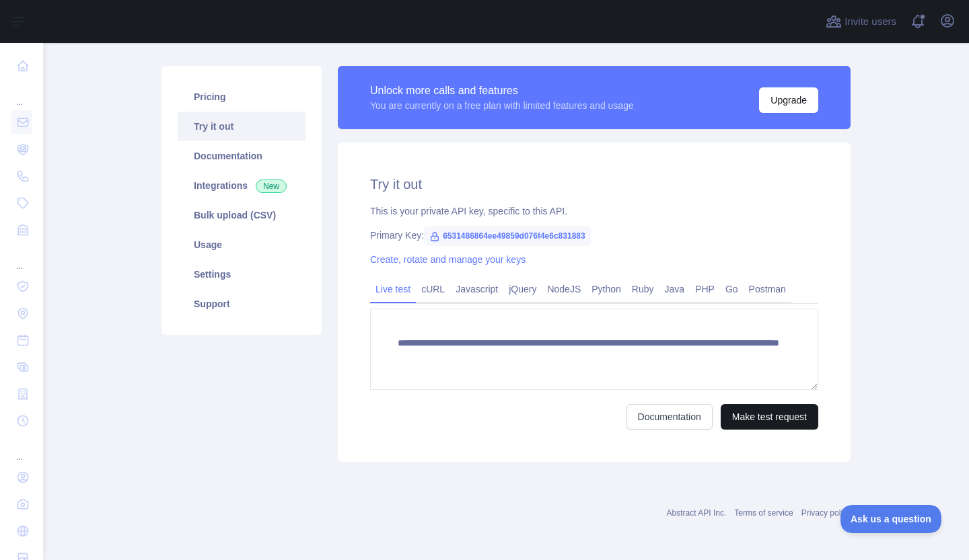 The height and width of the screenshot is (560, 969). Describe the element at coordinates (448, 259) in the screenshot. I see `a: Create, rotate and manage your keys` at that location.